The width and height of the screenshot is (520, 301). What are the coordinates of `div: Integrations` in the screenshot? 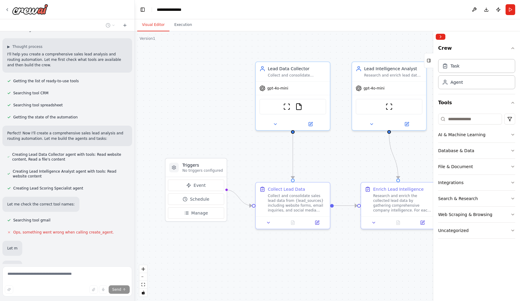 It's located at (451, 182).